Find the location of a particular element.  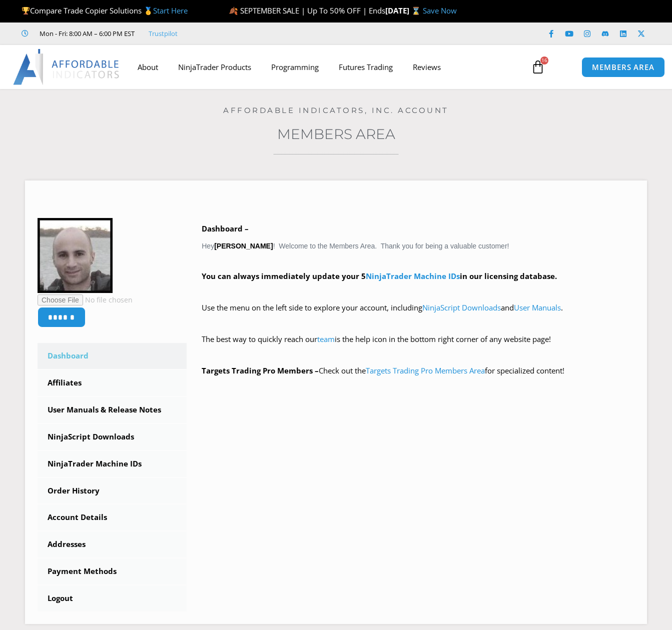

span: MEMBERS AREA is located at coordinates (623, 67).